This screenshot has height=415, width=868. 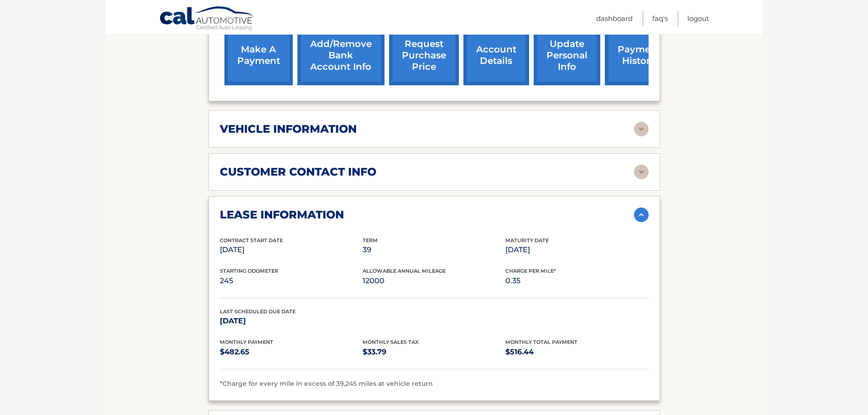 What do you see at coordinates (698, 18) in the screenshot?
I see `a: Logout` at bounding box center [698, 18].